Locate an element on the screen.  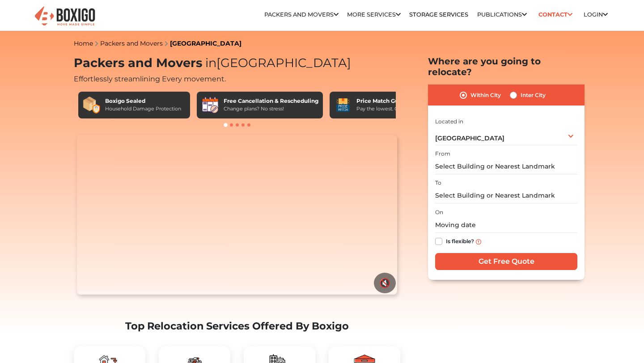
h1: Packers and Movers is located at coordinates (237, 63).